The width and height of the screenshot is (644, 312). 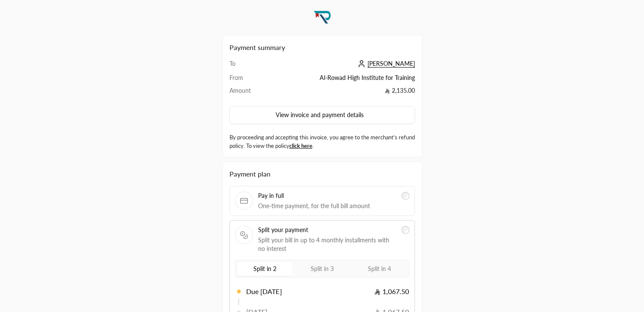 I want to click on td: Amount, so click(x=246, y=93).